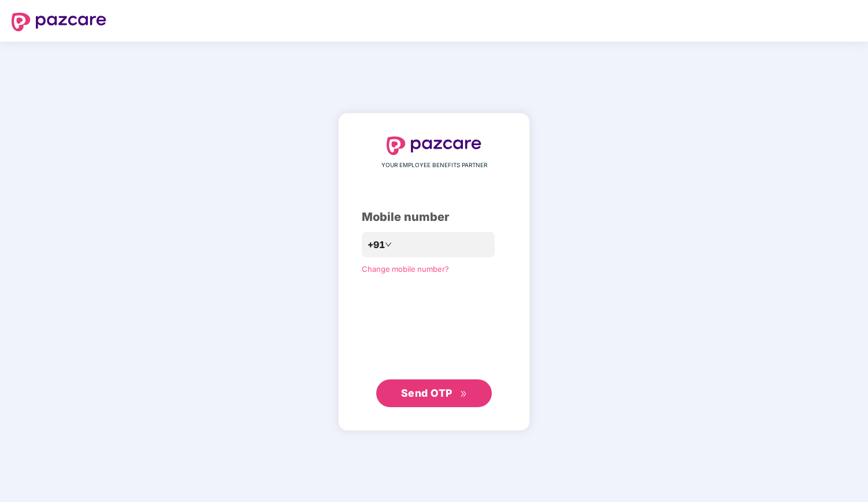 The image size is (868, 502). What do you see at coordinates (434, 165) in the screenshot?
I see `span: YOUR EMPLOYEE BENEFITS PARTNER` at bounding box center [434, 165].